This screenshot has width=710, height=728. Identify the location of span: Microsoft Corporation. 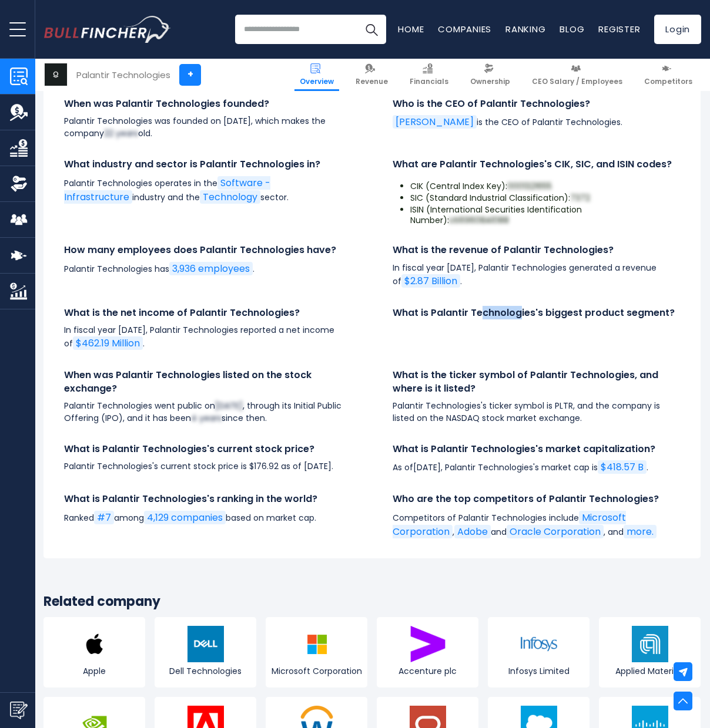
(316, 671).